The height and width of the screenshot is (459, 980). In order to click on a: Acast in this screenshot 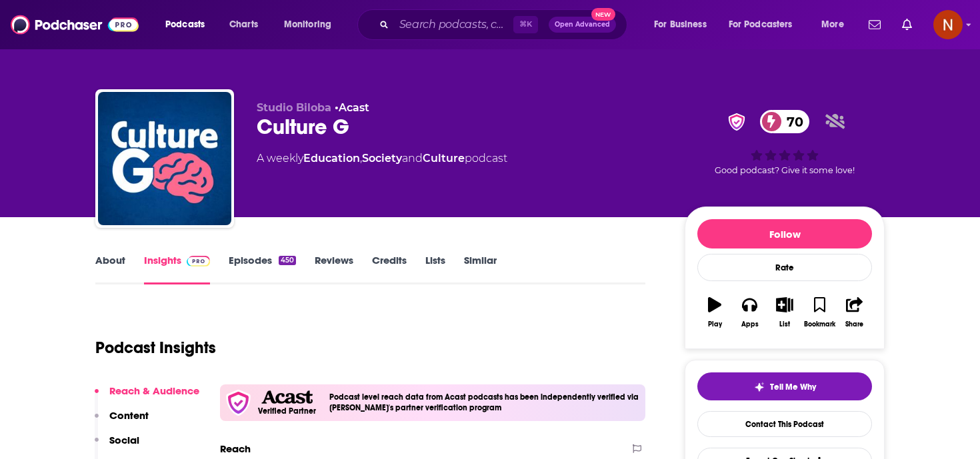, I will do `click(354, 108)`.